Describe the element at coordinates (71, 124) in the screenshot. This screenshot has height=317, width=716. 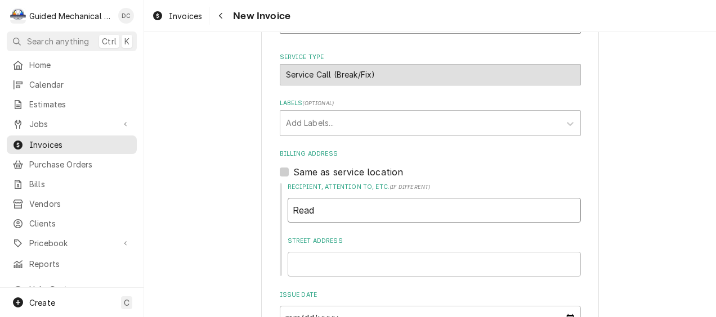
I see `span: Jobs` at that location.